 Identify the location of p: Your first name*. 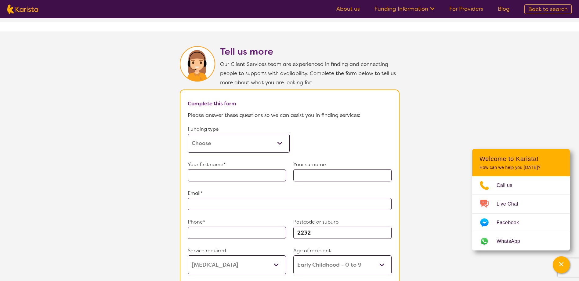
(237, 165).